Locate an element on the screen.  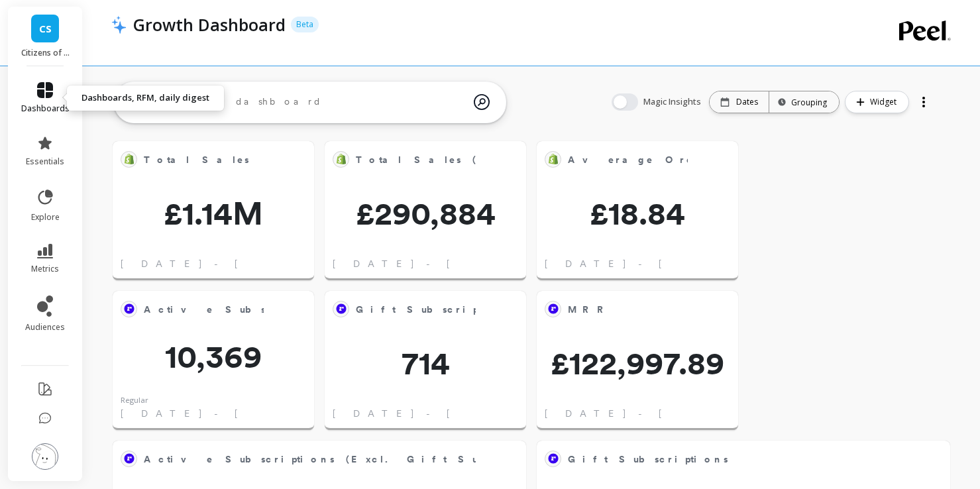
button: Widget is located at coordinates (877, 102).